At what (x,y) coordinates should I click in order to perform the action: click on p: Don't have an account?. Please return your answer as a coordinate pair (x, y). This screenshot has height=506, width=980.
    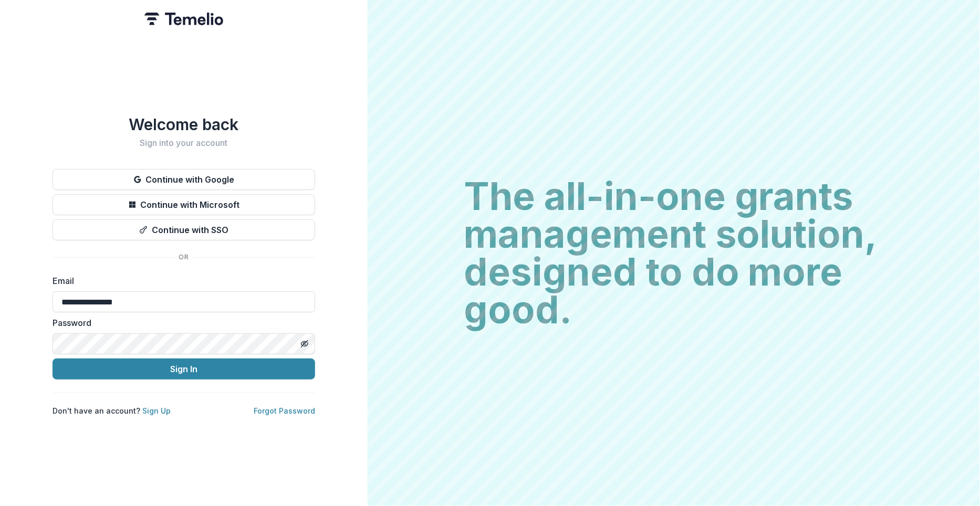
    Looking at the image, I should click on (111, 410).